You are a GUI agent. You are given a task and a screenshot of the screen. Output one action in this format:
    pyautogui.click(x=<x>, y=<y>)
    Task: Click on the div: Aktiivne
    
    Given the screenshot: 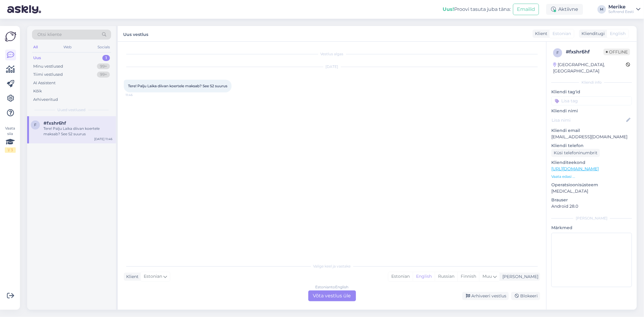 What is the action you would take?
    pyautogui.click(x=565, y=9)
    